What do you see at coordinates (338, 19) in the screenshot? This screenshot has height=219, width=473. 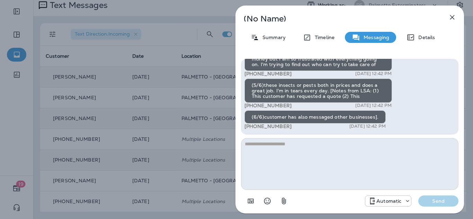 I see `p: (No Name)` at bounding box center [338, 19].